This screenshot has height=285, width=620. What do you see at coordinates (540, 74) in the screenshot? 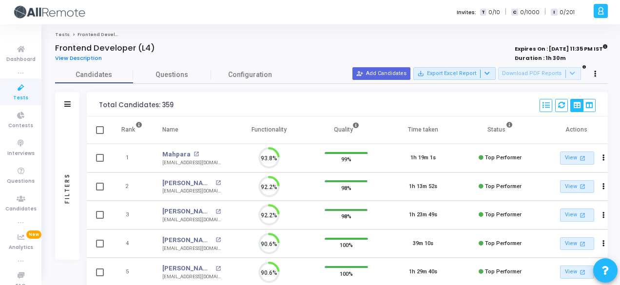
I see `button: Download PDF Reports` at bounding box center [540, 74].